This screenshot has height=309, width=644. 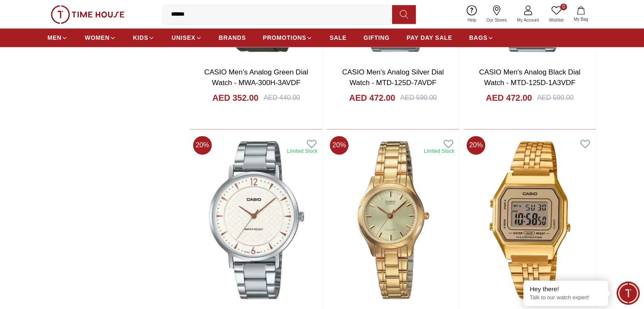 What do you see at coordinates (288, 38) in the screenshot?
I see `a: PROMOTIONS` at bounding box center [288, 38].